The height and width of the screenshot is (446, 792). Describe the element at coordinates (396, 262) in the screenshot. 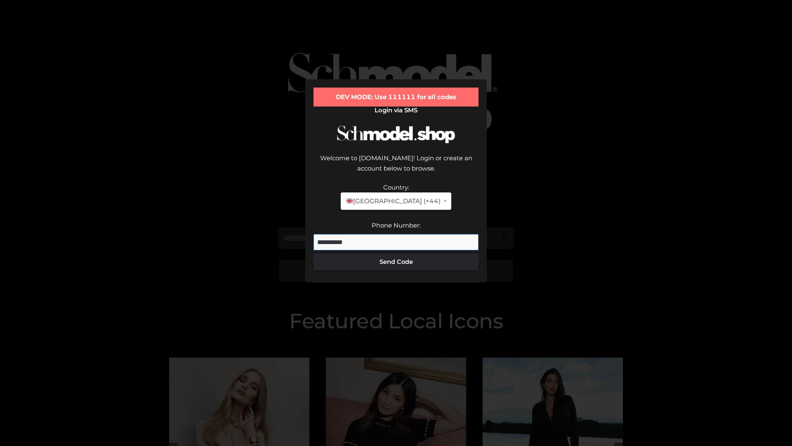

I see `button: Send Code` at that location.